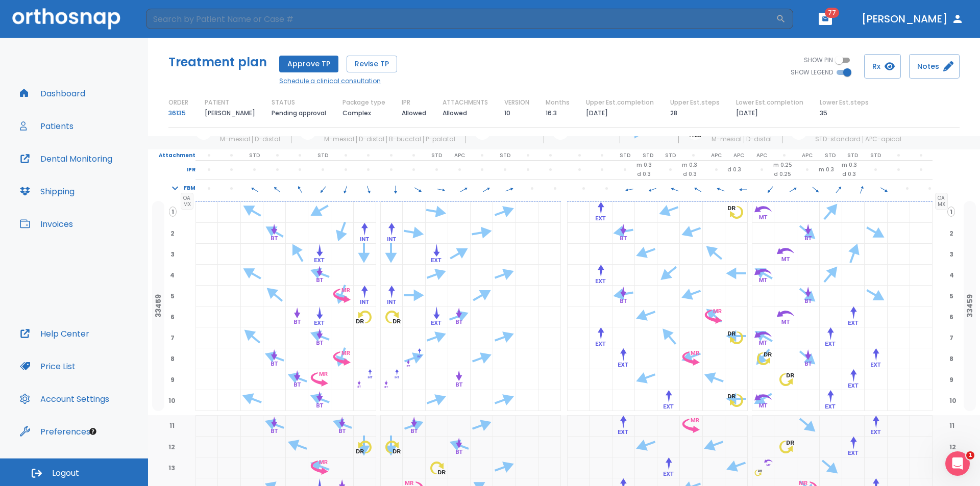 Image resolution: width=980 pixels, height=486 pixels. Describe the element at coordinates (46, 126) in the screenshot. I see `button: Patients` at that location.